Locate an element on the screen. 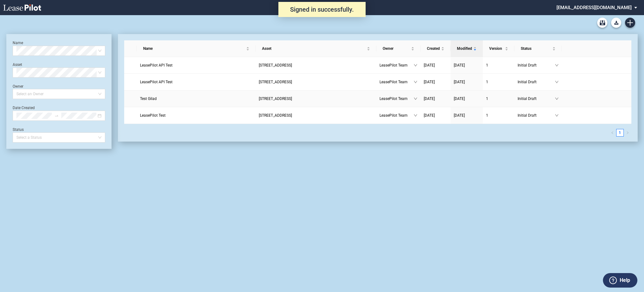 The height and width of the screenshot is (292, 644). a: Archive is located at coordinates (602, 23).